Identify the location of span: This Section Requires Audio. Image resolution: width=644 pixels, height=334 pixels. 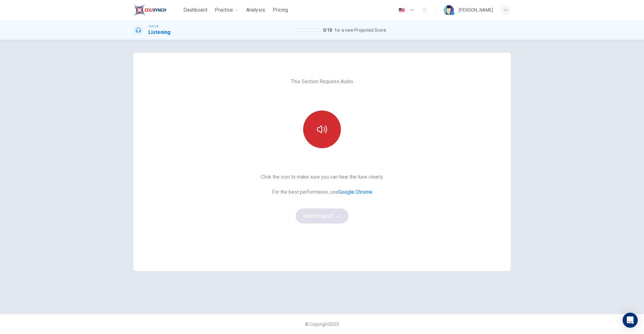
(322, 82).